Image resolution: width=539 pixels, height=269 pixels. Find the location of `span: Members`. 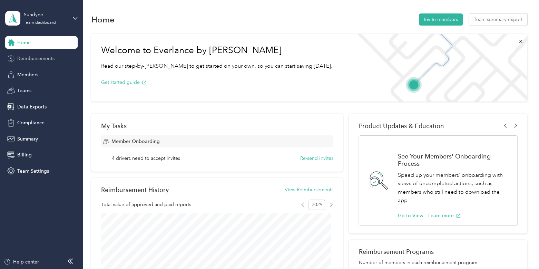

span: Members is located at coordinates (28, 75).